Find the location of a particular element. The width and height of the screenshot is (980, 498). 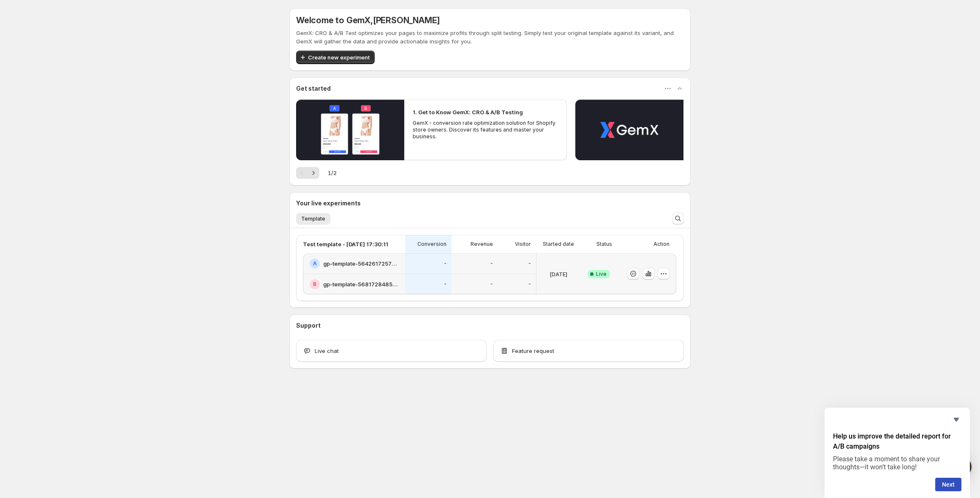

p: Visitor is located at coordinates (523, 245).